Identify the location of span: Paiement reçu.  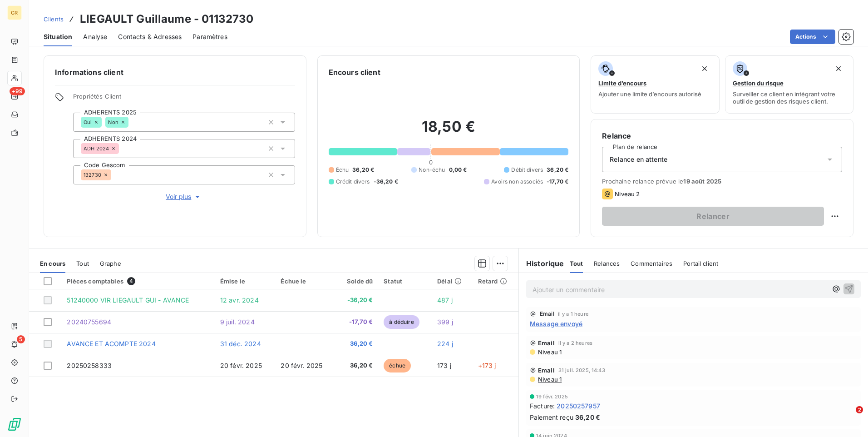
(552, 417).